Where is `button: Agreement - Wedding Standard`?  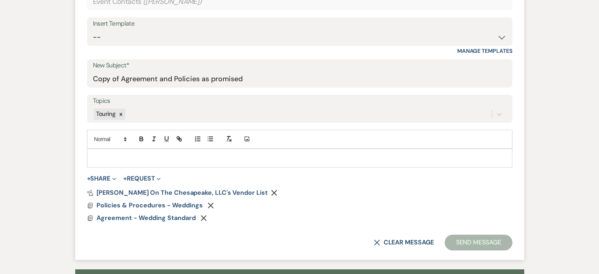
button: Agreement - Wedding Standard is located at coordinates (147, 218).